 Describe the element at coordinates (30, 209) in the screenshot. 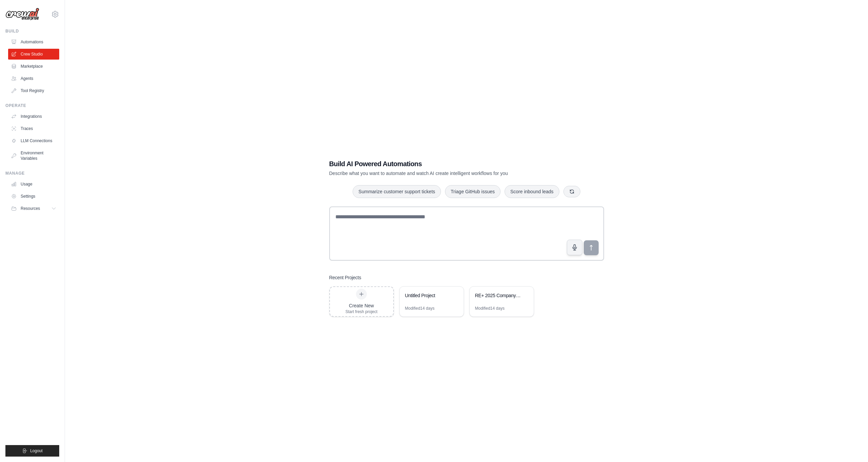

I see `span: Resources` at that location.